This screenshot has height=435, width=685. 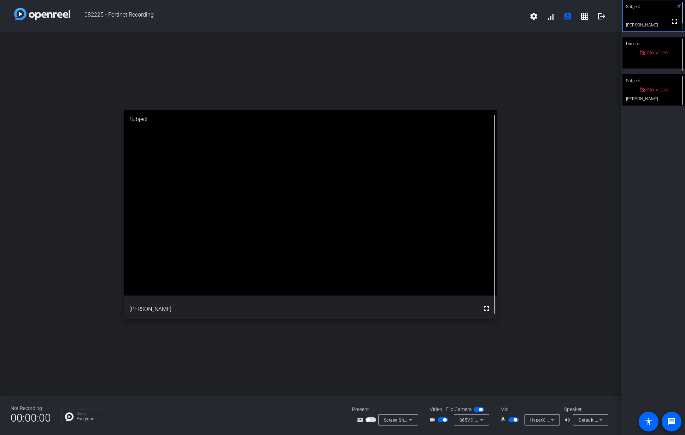 I want to click on mat-icon: account_box, so click(x=568, y=16).